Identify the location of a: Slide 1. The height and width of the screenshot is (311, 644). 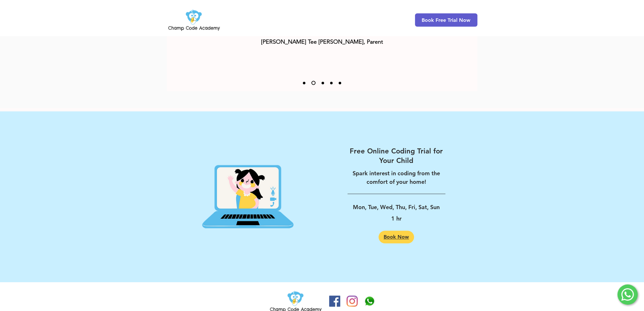
(304, 83).